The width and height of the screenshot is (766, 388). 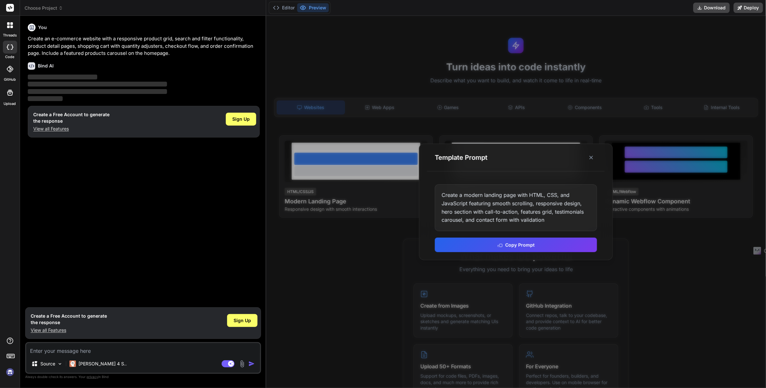 What do you see at coordinates (284, 8) in the screenshot?
I see `button: Editor` at bounding box center [284, 8].